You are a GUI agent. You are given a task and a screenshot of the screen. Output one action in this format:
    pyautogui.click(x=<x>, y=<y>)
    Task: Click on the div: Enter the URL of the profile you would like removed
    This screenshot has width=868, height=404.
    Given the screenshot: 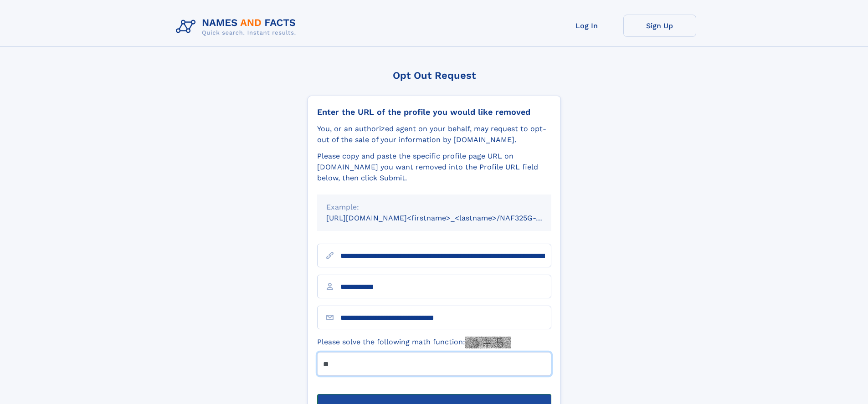 What is the action you would take?
    pyautogui.click(x=434, y=112)
    